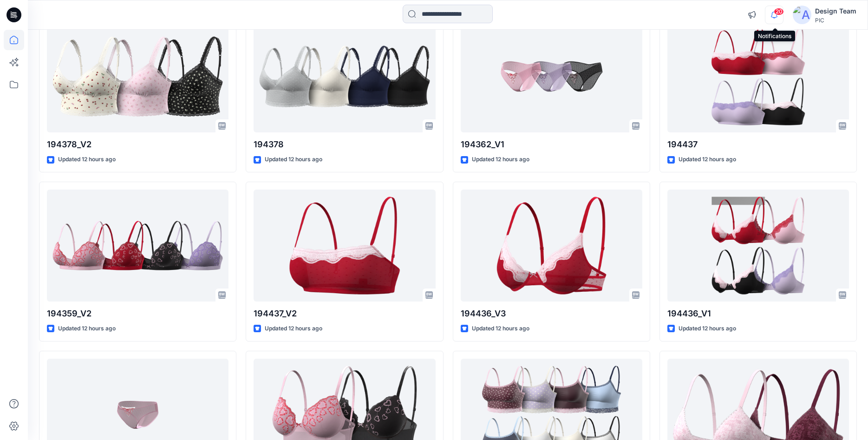 The width and height of the screenshot is (868, 440). What do you see at coordinates (758, 313) in the screenshot?
I see `p: 194436_V1` at bounding box center [758, 313].